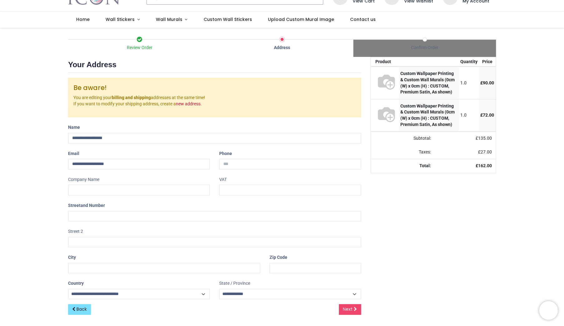 This screenshot has width=564, height=326. Describe the element at coordinates (93, 205) in the screenshot. I see `span: and Number` at that location.